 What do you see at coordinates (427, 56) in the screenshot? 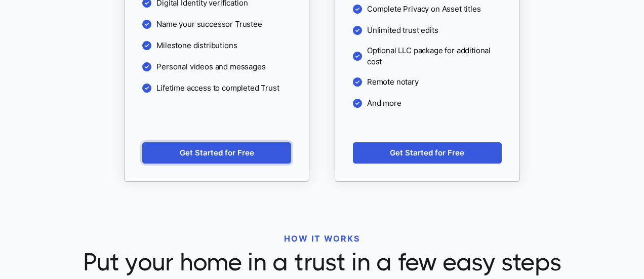
I see `li: Optional LLC package for additional cost` at bounding box center [427, 56].